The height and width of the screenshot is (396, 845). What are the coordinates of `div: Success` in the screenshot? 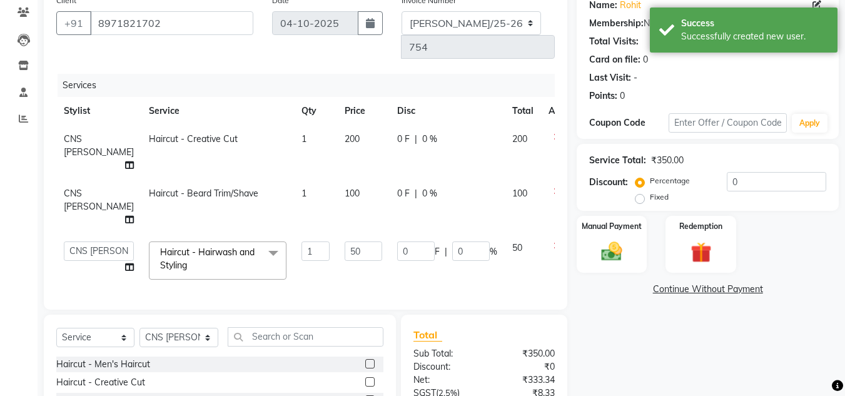 It's located at (754, 23).